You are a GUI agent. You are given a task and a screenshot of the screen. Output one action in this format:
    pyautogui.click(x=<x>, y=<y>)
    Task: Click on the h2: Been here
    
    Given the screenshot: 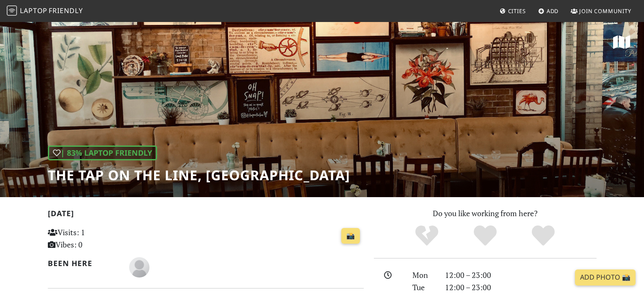 What is the action you would take?
    pyautogui.click(x=83, y=263)
    